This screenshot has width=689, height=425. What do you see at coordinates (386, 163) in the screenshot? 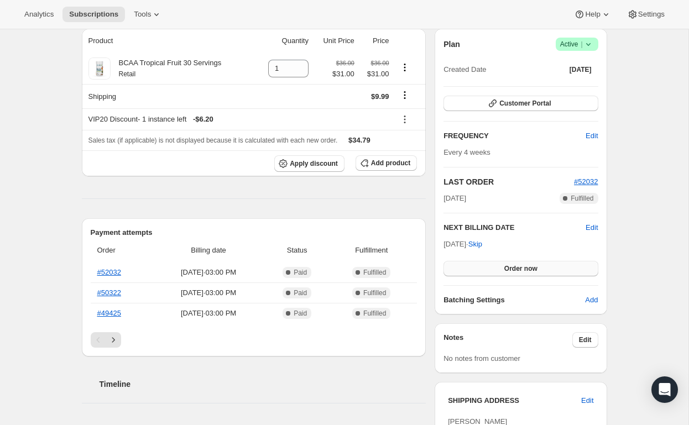
I see `button: Add product` at bounding box center [386, 163].